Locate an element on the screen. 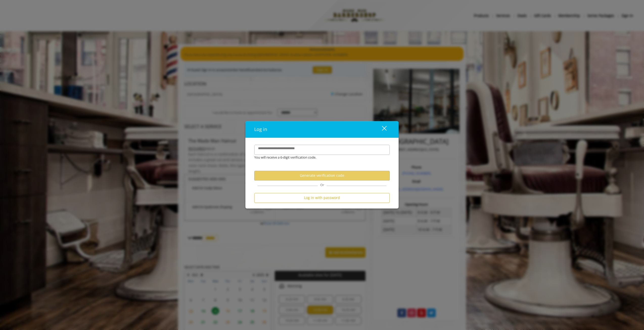  span: Or is located at coordinates (322, 185).